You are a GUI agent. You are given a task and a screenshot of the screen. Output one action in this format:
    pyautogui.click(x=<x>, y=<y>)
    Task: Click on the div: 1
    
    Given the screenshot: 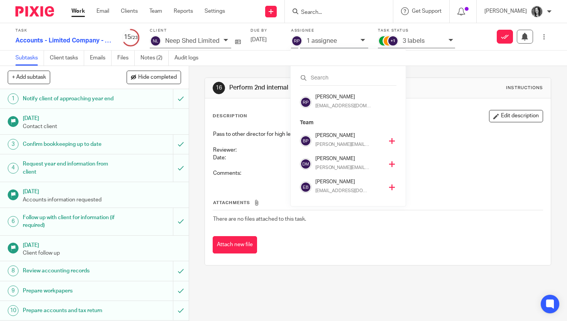 What is the action you would take?
    pyautogui.click(x=13, y=99)
    